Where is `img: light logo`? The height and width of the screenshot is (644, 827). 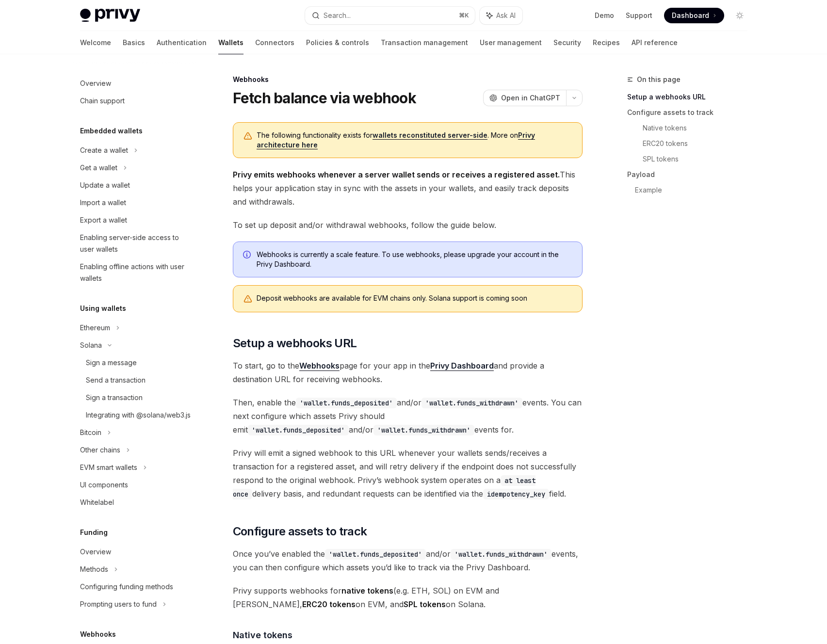
img: light logo is located at coordinates (110, 15).